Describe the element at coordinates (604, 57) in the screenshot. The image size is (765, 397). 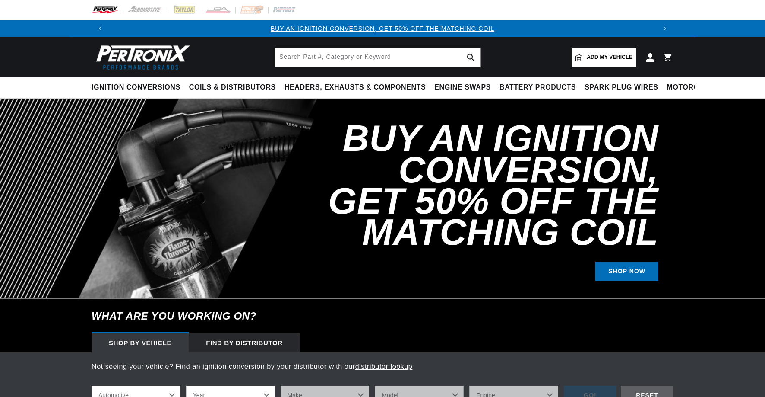
I see `a: Add my vehicle` at that location.